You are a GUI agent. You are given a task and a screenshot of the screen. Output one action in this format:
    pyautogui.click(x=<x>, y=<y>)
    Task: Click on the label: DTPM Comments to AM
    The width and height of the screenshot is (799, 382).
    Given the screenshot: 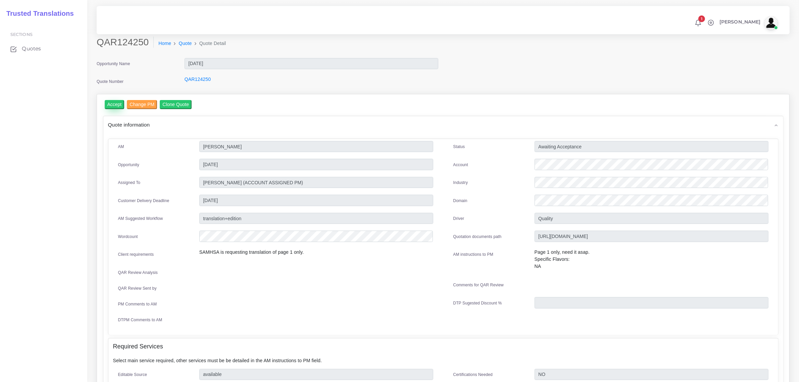 What is the action you would take?
    pyautogui.click(x=140, y=320)
    